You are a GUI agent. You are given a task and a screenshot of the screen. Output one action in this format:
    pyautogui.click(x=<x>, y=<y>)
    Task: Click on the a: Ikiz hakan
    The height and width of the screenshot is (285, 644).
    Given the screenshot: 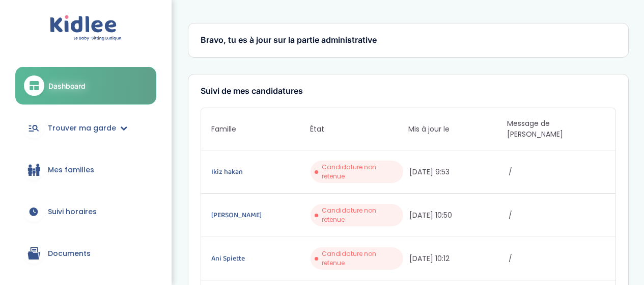 What is the action you would take?
    pyautogui.click(x=260, y=172)
    